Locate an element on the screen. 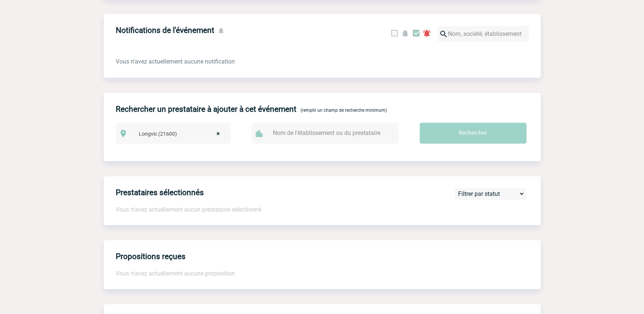  input: Rechercher is located at coordinates (473, 133).